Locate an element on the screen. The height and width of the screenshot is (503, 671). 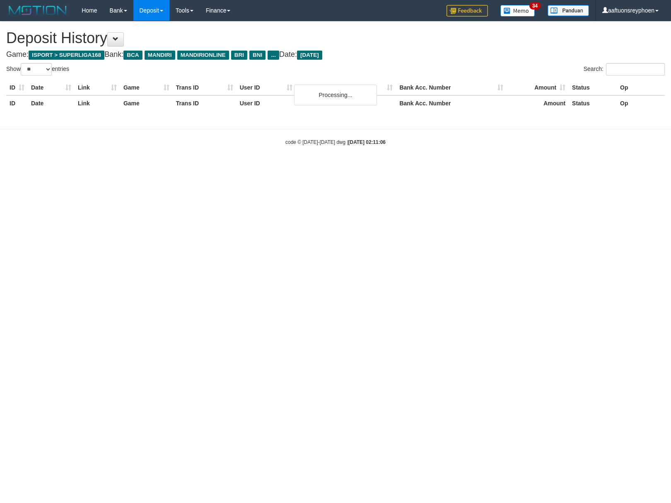
span: MANDIRIONLINE is located at coordinates (203, 55).